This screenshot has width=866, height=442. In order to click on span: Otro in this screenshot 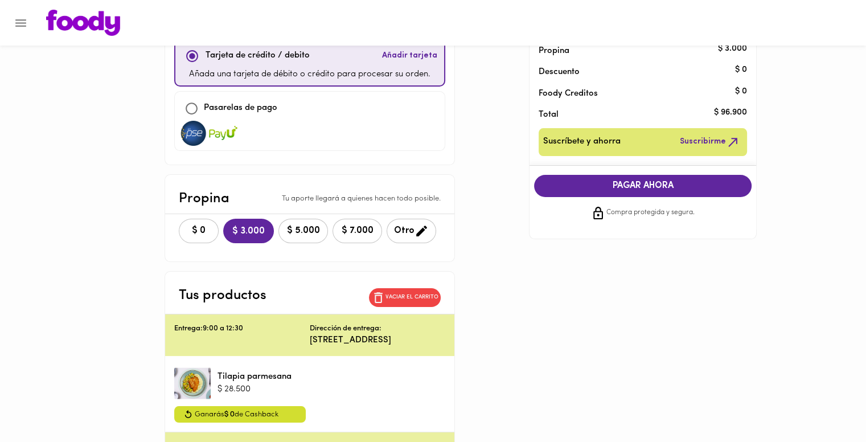, I will do `click(411, 231)`.